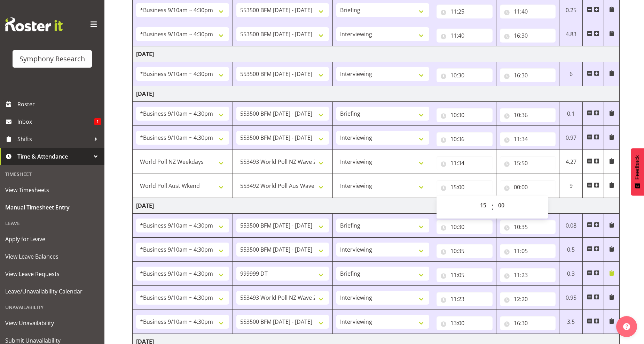  I want to click on span: Time & Attendance, so click(54, 156).